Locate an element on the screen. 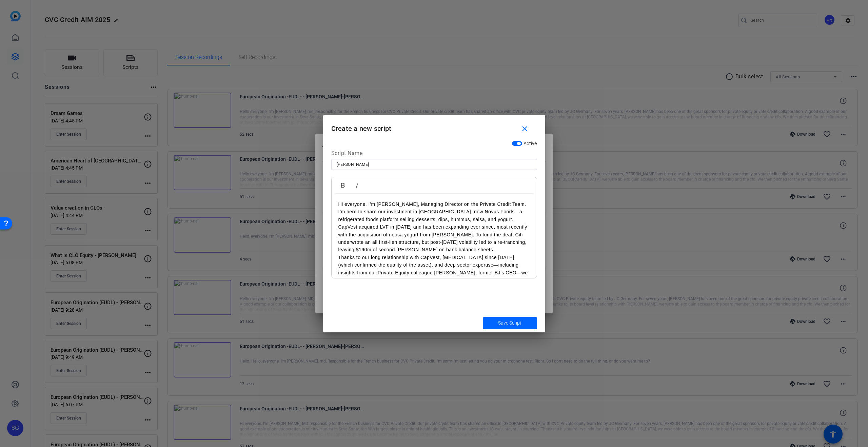  div: Script Name is located at coordinates (434, 154).